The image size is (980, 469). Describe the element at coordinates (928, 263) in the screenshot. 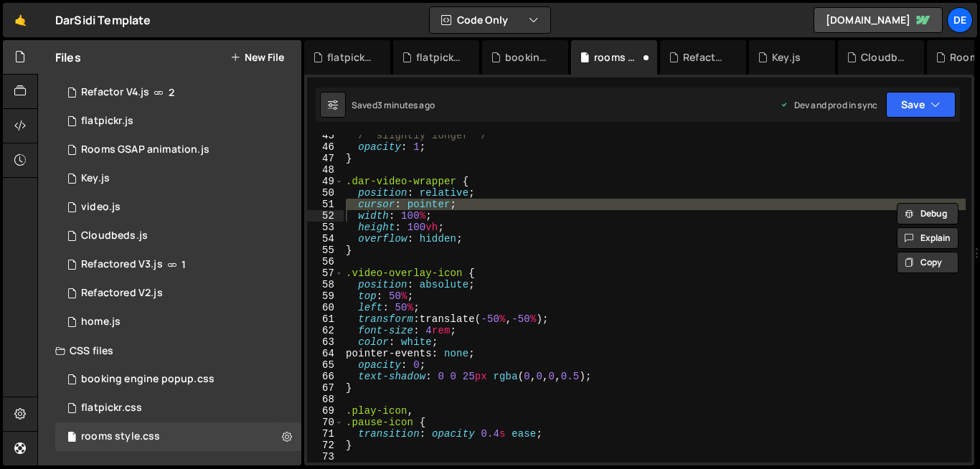

I see `button: Copy` at that location.